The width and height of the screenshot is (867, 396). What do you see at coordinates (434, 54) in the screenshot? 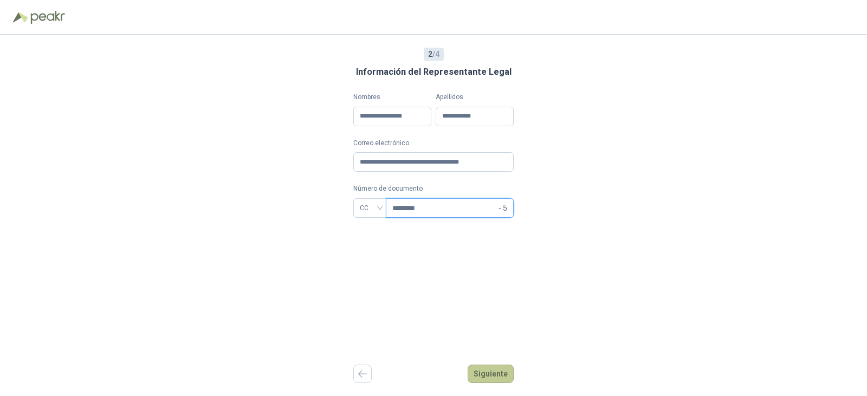
I see `span: / 4` at bounding box center [434, 54].